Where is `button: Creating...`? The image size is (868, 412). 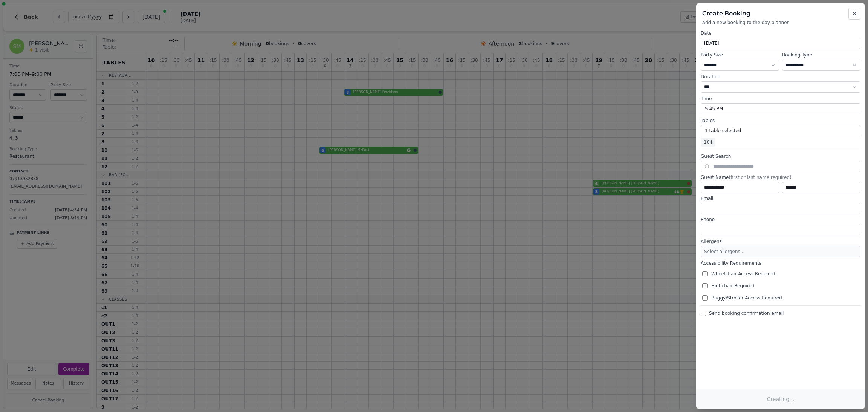
button: Creating... is located at coordinates (781, 399).